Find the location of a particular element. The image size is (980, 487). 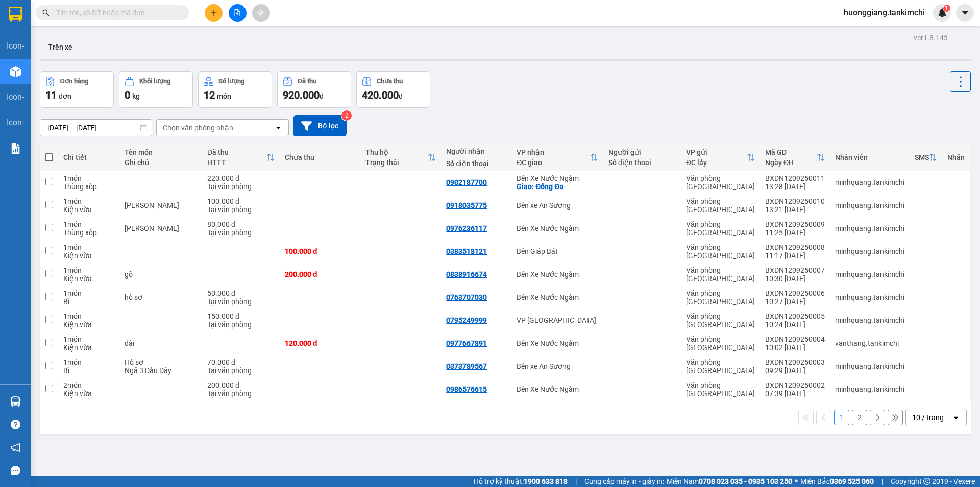

div: 10 / trang is located at coordinates (928, 417).